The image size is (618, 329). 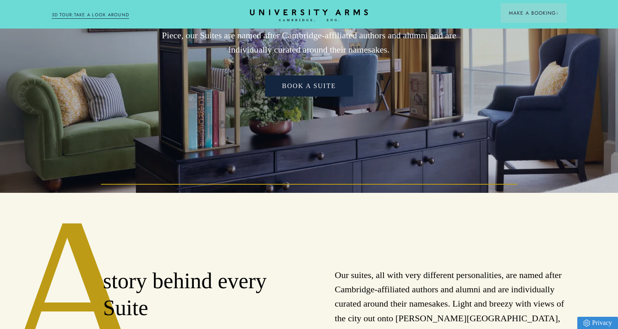 What do you see at coordinates (193, 294) in the screenshot?
I see `h2: story behind every Suite` at bounding box center [193, 294].